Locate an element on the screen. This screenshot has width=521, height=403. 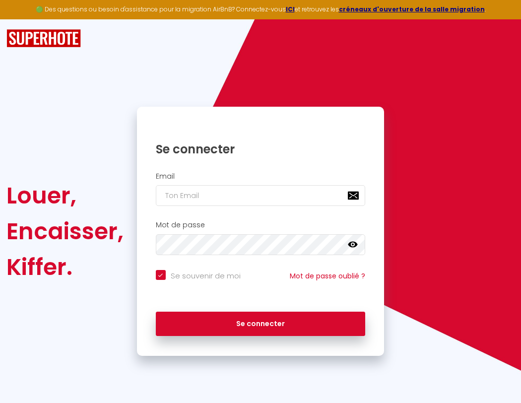
h1: Se connecter is located at coordinates (260, 149).